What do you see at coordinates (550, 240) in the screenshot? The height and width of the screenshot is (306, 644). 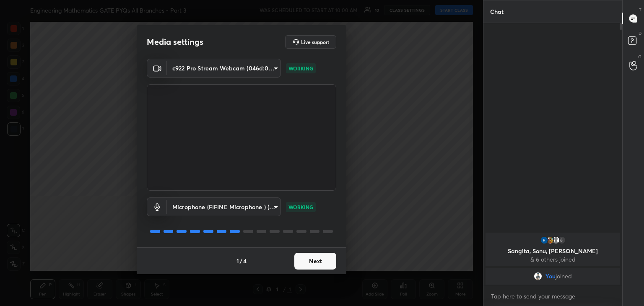 I see `img: e9c240ff75274104827f226b681b4d65.94873631_3` at bounding box center [550, 240].